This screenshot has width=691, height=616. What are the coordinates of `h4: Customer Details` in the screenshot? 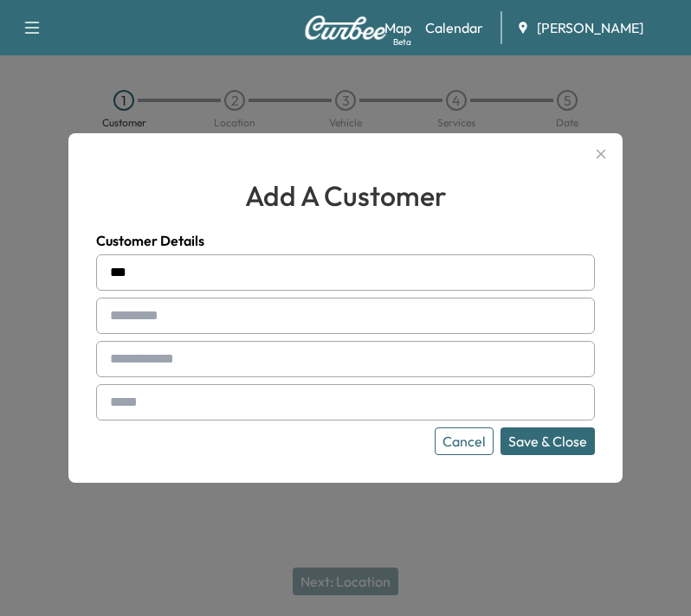 It's located at (345, 240).